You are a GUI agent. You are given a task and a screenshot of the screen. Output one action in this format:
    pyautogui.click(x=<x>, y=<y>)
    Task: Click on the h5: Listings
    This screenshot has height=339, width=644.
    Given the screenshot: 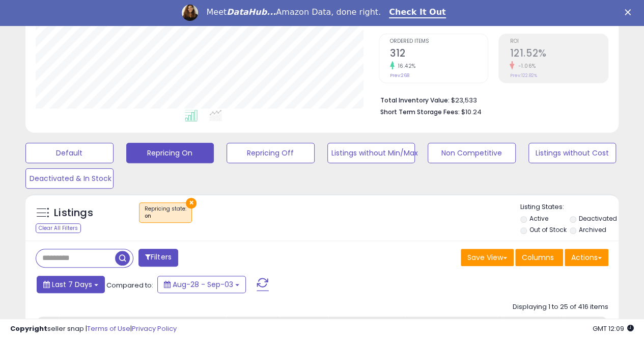 What is the action you would take?
    pyautogui.click(x=73, y=213)
    